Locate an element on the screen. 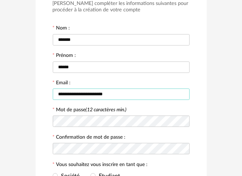 This screenshot has width=242, height=176. label: Vous souhaitez vous inscrire en tant que : is located at coordinates (100, 166).